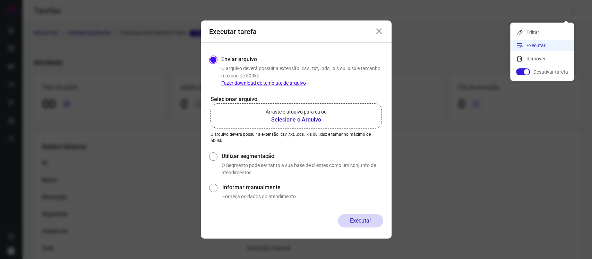 Image resolution: width=592 pixels, height=259 pixels. What do you see at coordinates (302, 196) in the screenshot?
I see `p: Forneça os dados do atendimento.` at bounding box center [302, 196].